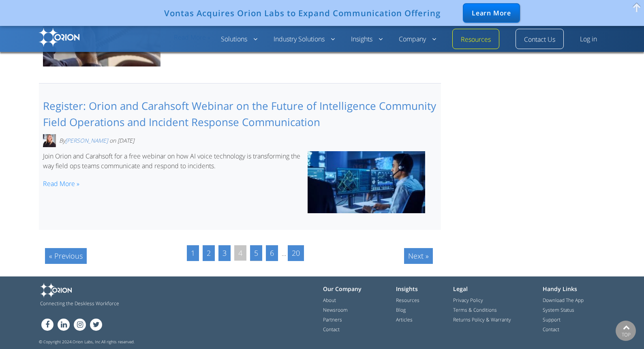 The image size is (644, 349). Describe the element at coordinates (87, 341) in the screenshot. I see `a: Orion Labs, Inc.` at that location.